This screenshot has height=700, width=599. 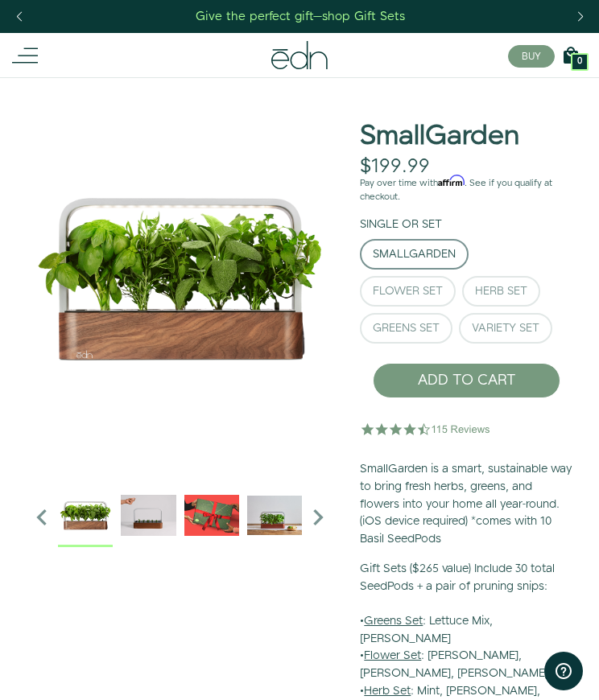 What do you see at coordinates (505, 328) in the screenshot?
I see `button: Variety Set` at bounding box center [505, 328].